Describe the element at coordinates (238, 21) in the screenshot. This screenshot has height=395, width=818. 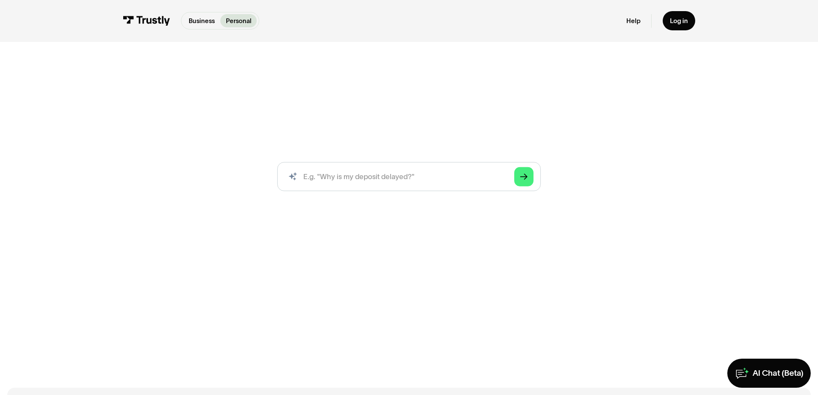
I see `a: Personal` at that location.